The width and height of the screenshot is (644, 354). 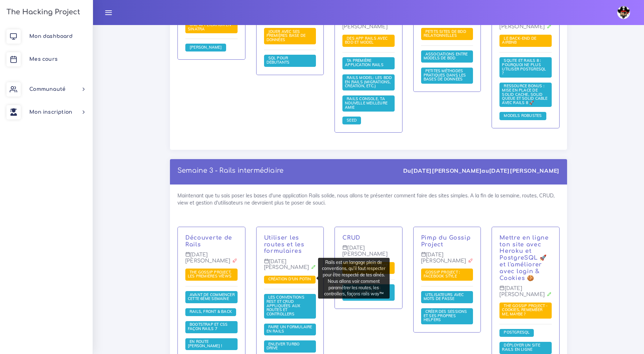 I want to click on a: The Gossip Project - Cookies, remember me, maybe ?, so click(x=525, y=310).